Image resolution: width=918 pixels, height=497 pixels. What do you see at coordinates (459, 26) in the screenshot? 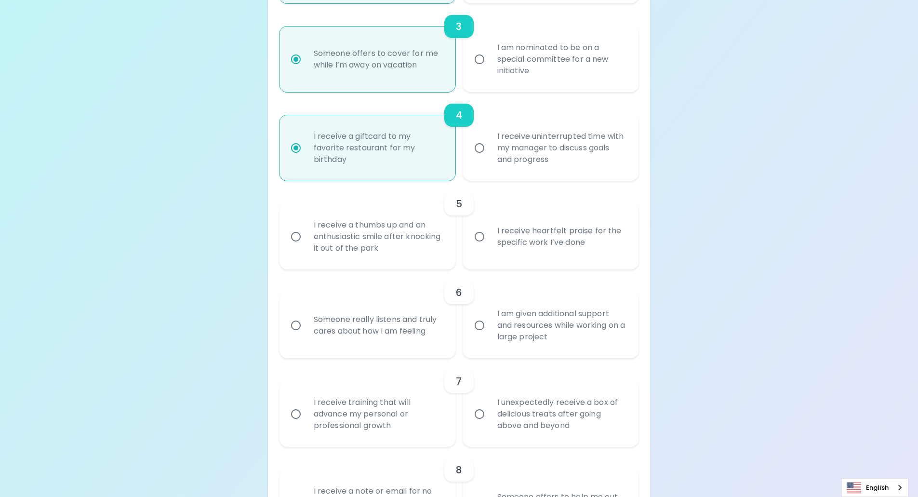
I see `h6: 3` at bounding box center [459, 26].